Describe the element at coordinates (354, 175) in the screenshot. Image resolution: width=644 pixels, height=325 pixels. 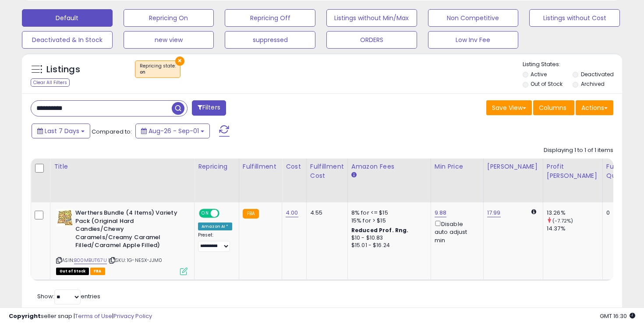
I see `small: Amazon Fees.` at that location.